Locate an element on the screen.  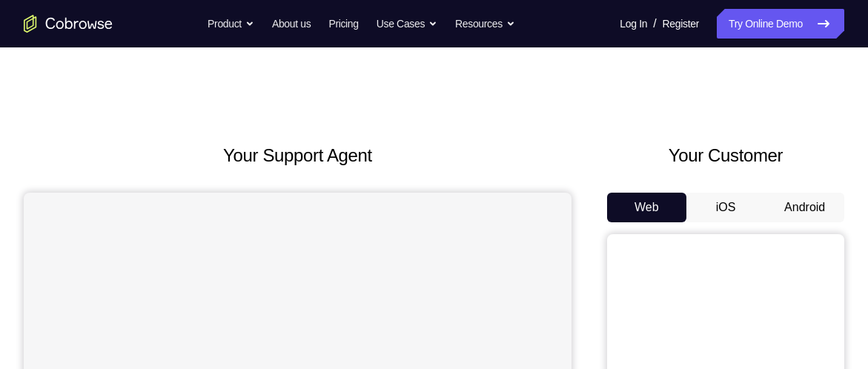
a: Try Online Demo is located at coordinates (781, 23).